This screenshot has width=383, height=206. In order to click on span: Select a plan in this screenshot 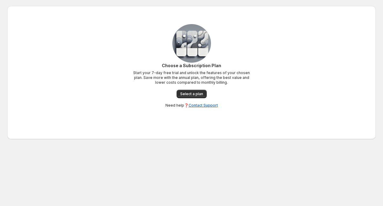, I will do `click(191, 94)`.